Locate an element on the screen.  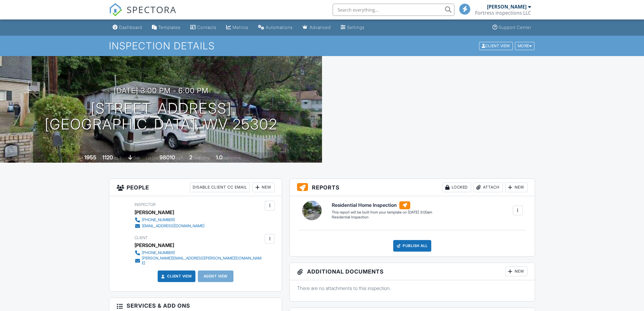
div: More is located at coordinates (524, 46).